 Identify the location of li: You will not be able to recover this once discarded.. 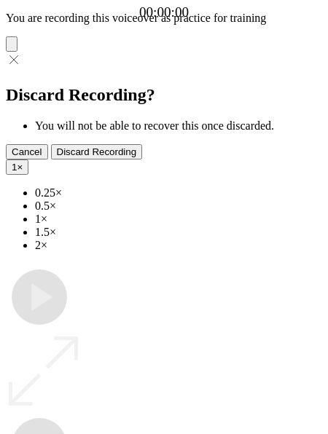
(178, 126).